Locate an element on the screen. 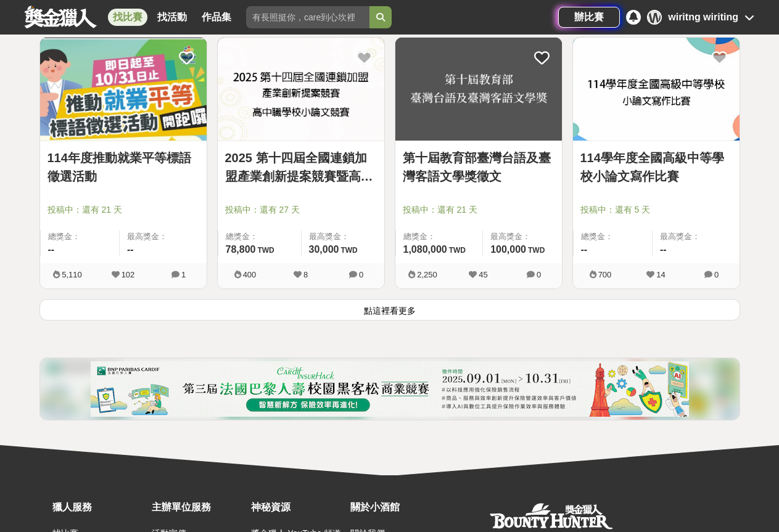 This screenshot has height=532, width=779. div: 主辦單位服務 is located at coordinates (198, 507).